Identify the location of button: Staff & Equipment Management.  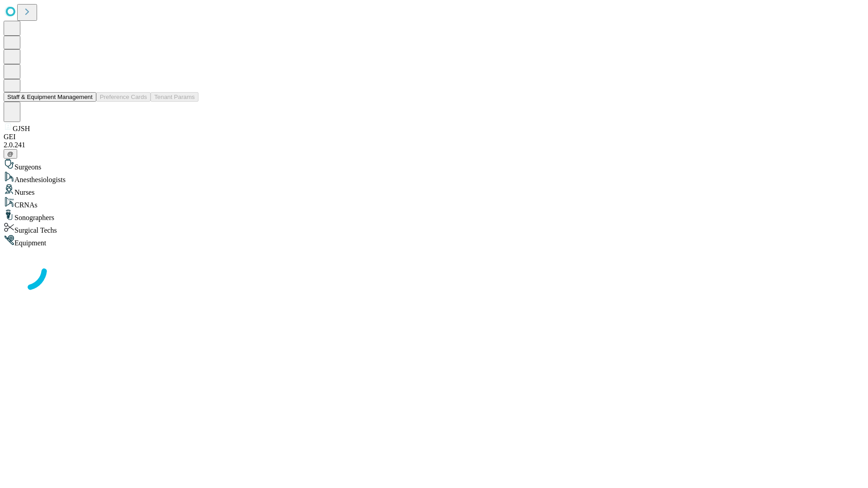
(50, 97).